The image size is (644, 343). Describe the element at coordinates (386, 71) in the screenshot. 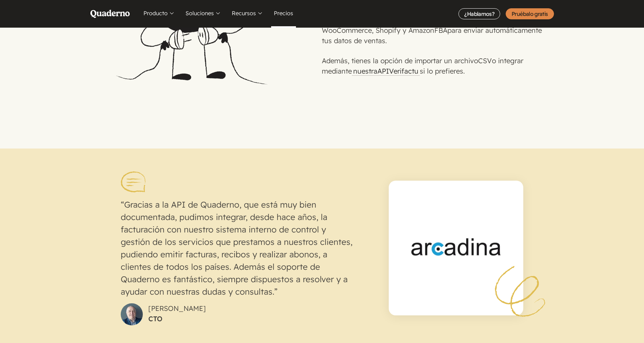

I see `a: nuestraAPIVerifactu` at that location.